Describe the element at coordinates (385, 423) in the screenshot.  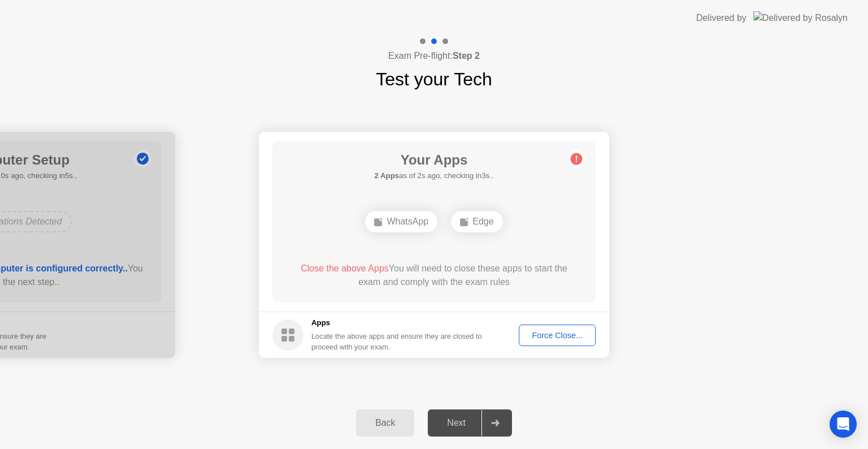
I see `div: Back` at that location.